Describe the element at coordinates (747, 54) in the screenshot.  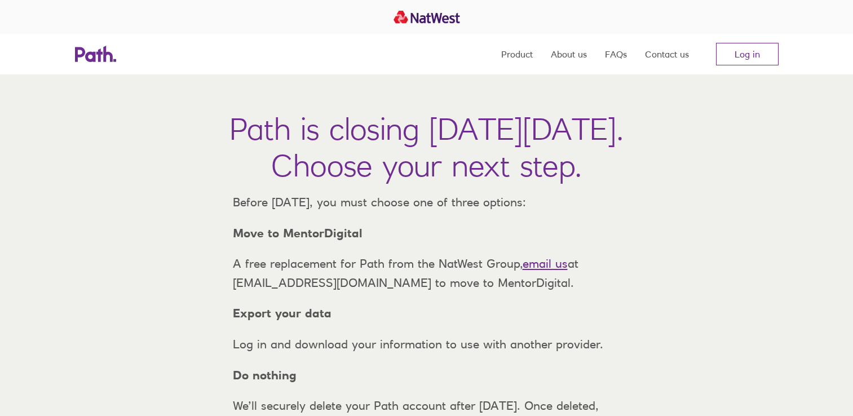
I see `a: Log in` at that location.